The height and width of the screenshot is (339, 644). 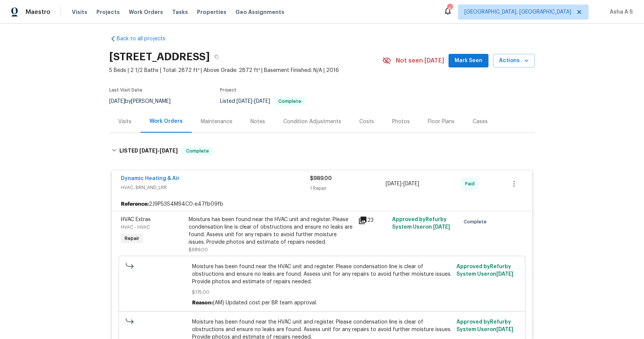 What do you see at coordinates (245, 71) in the screenshot?
I see `span: 5 Beds | 2 1/2 Baths | Total: 2872 ft² | Above Grade: 2872 ft² | Basement Finished: N/A | 2016` at bounding box center [245, 71].